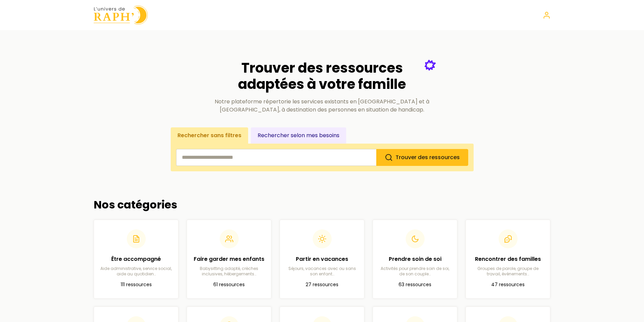  What do you see at coordinates (415, 271) in the screenshot?
I see `p: Activités pour prendre soin de soi, de son couple…` at bounding box center [415, 271].